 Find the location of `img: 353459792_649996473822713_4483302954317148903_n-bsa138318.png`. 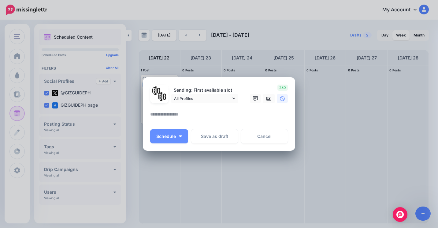

img: 353459792_649996473822713_4483302954317148903_n-bsa138318.png is located at coordinates (156, 91).